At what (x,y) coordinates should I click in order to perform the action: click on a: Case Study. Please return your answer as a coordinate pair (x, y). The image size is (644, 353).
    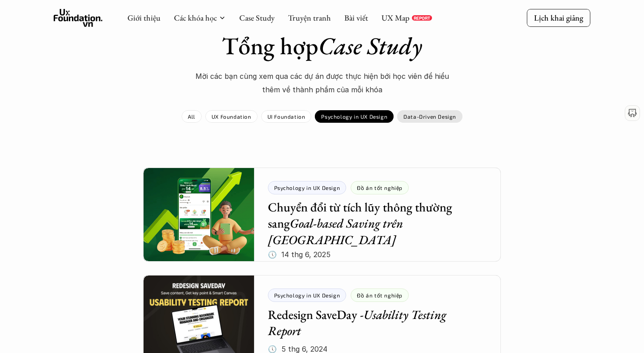
    Looking at the image, I should click on (257, 17).